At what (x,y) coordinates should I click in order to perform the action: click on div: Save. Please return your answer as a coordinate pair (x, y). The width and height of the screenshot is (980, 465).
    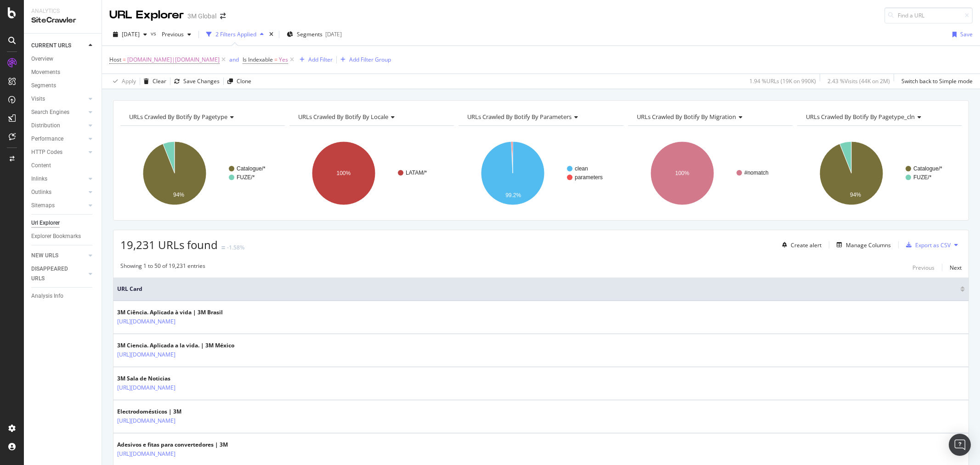
    Looking at the image, I should click on (966, 34).